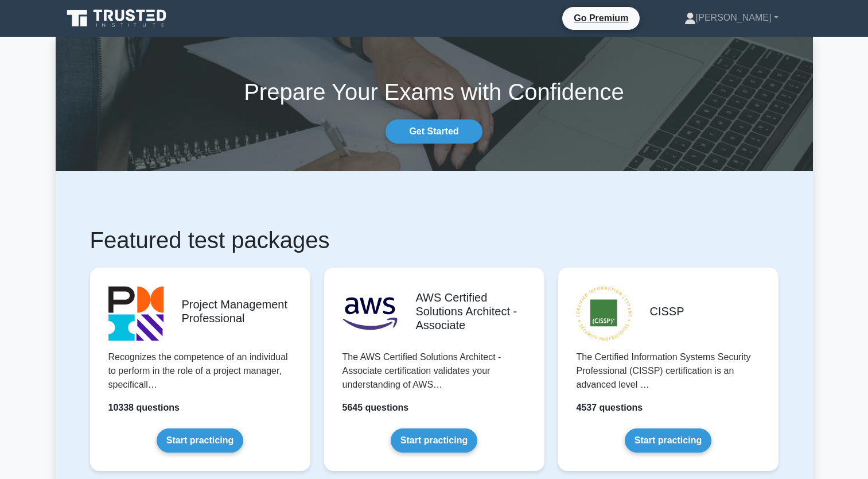 This screenshot has height=479, width=868. I want to click on a: Get Started, so click(434, 131).